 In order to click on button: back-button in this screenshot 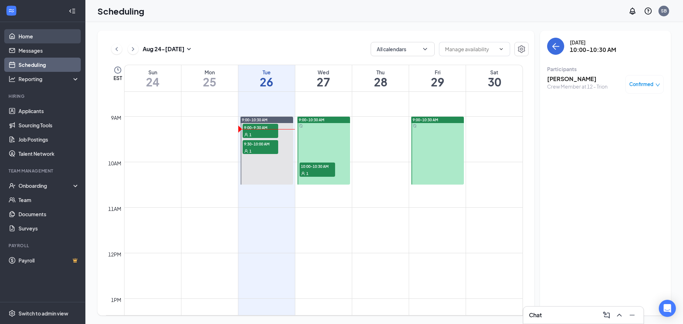, I will do `click(555, 46)`.